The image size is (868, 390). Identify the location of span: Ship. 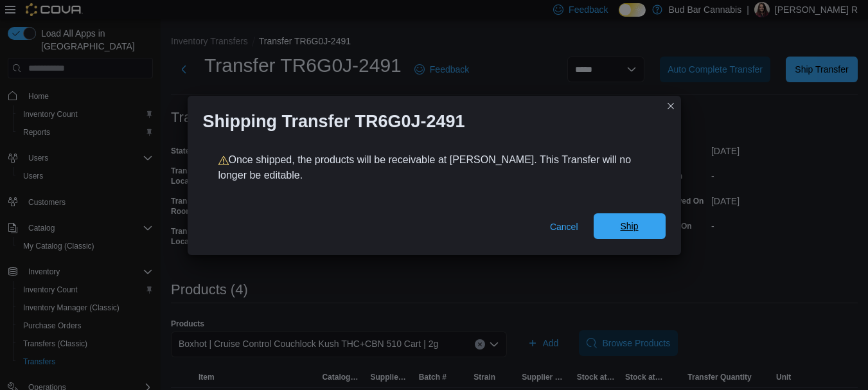
(629, 226).